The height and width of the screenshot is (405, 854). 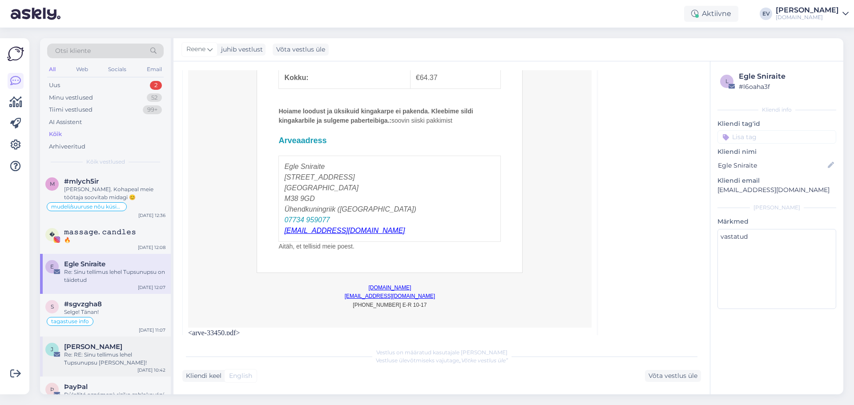 I want to click on span: Egle Sniraite, so click(x=85, y=264).